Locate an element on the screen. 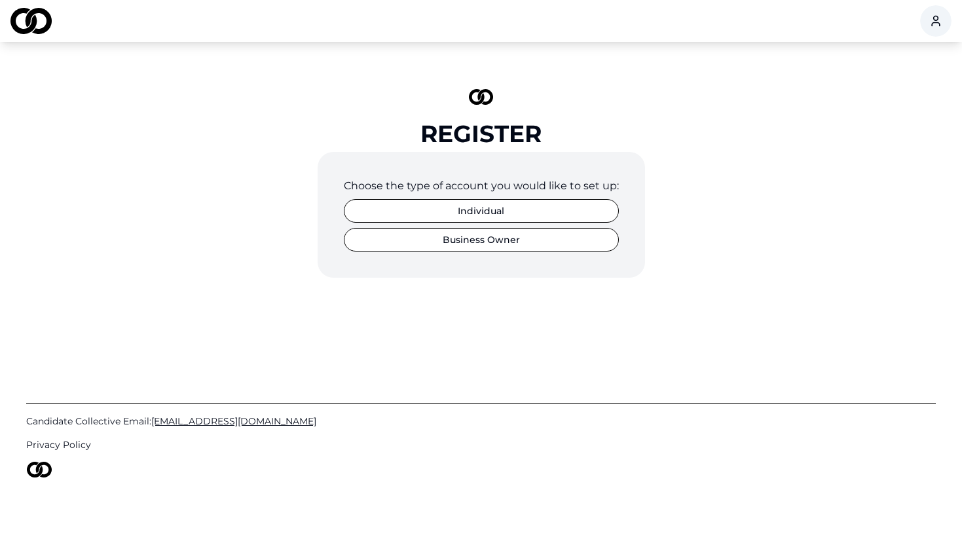  a: Privacy Policy is located at coordinates (481, 445).